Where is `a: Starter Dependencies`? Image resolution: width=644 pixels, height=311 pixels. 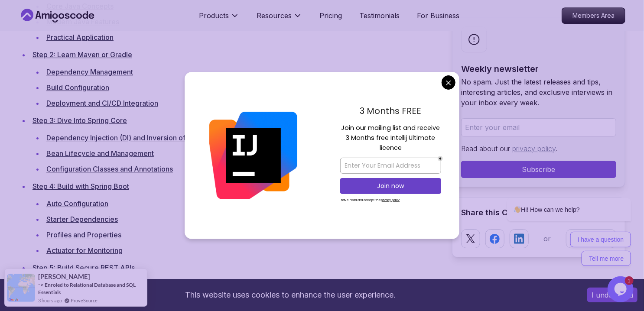 a: Starter Dependencies is located at coordinates (82, 219).